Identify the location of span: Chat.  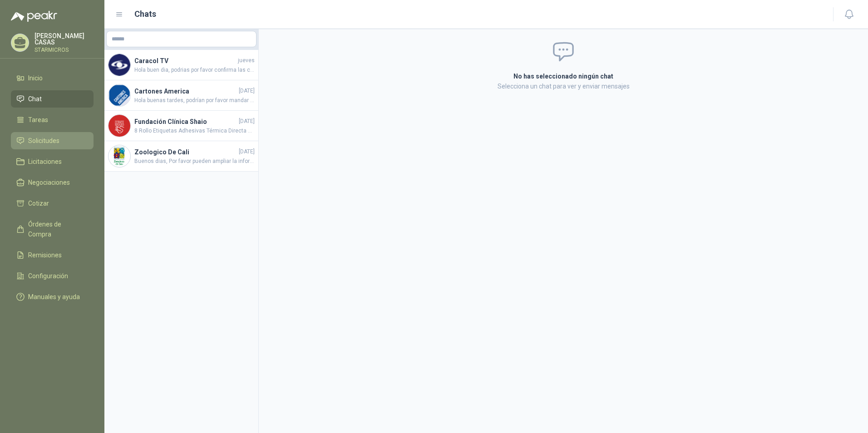
(35, 99).